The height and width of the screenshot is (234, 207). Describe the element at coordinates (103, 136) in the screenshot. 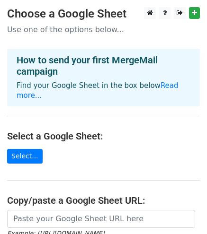

I see `h4: Select a Google Sheet:` at that location.